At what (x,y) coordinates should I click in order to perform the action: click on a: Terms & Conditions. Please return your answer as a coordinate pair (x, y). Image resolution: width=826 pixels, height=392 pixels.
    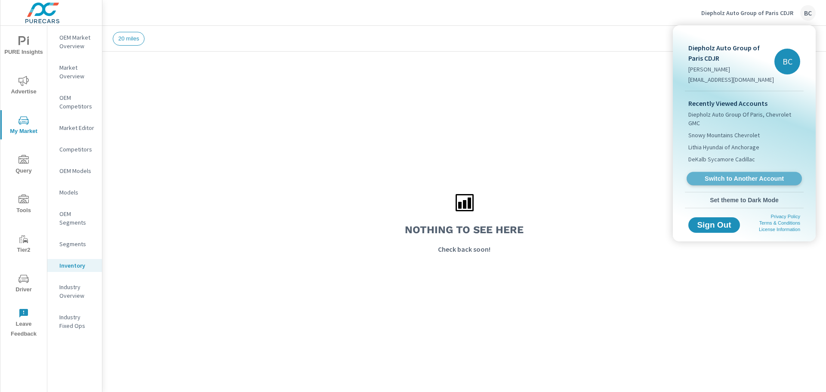
    Looking at the image, I should click on (779, 223).